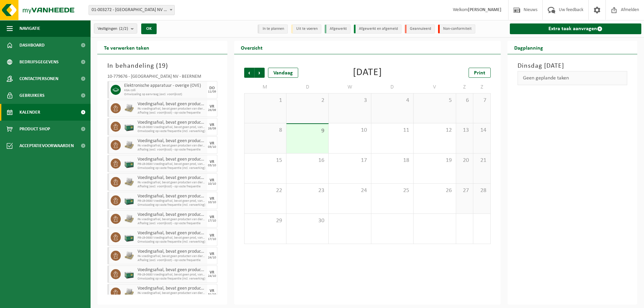 The height and width of the screenshot is (308, 644). Describe the element at coordinates (35, 129) in the screenshot. I see `span: Product Shop` at that location.